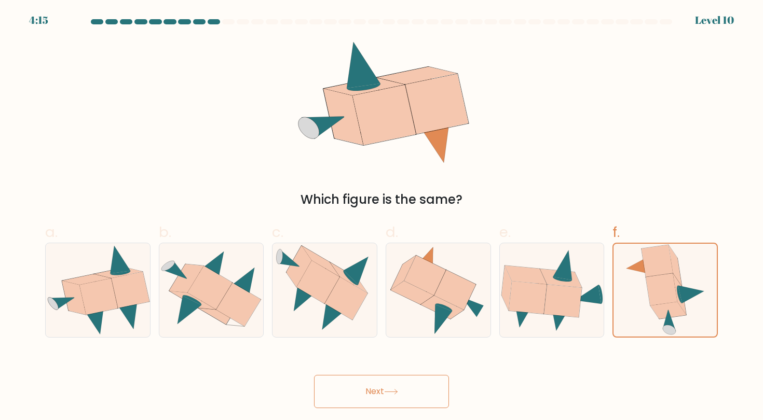 The image size is (763, 420). Describe the element at coordinates (38, 20) in the screenshot. I see `div: 4:15` at that location.